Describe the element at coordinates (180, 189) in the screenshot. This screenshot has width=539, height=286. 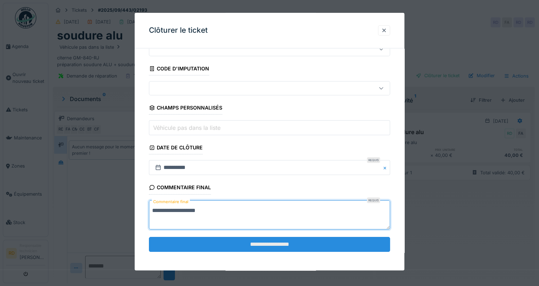
I see `div: Commentaire final` at that location.